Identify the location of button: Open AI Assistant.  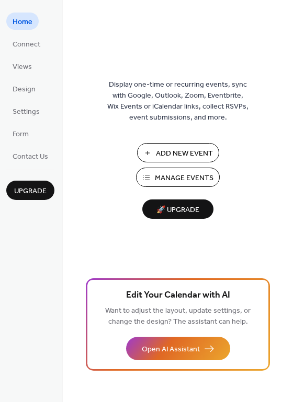
(178, 348).